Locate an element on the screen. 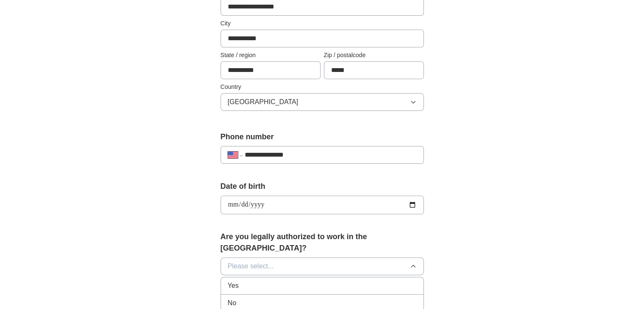  label: City is located at coordinates (322, 23).